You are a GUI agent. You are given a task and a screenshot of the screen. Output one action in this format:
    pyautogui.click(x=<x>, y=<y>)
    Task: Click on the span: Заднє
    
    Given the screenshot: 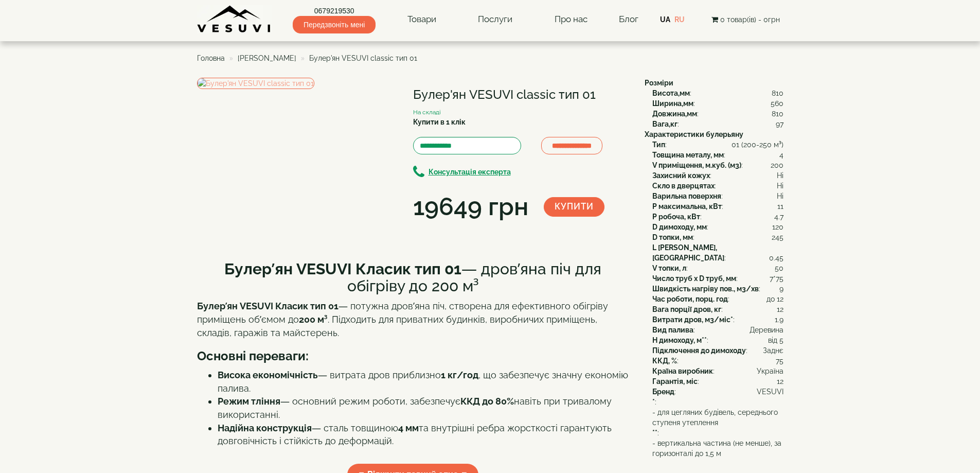 What is the action you would take?
    pyautogui.click(x=773, y=350)
    